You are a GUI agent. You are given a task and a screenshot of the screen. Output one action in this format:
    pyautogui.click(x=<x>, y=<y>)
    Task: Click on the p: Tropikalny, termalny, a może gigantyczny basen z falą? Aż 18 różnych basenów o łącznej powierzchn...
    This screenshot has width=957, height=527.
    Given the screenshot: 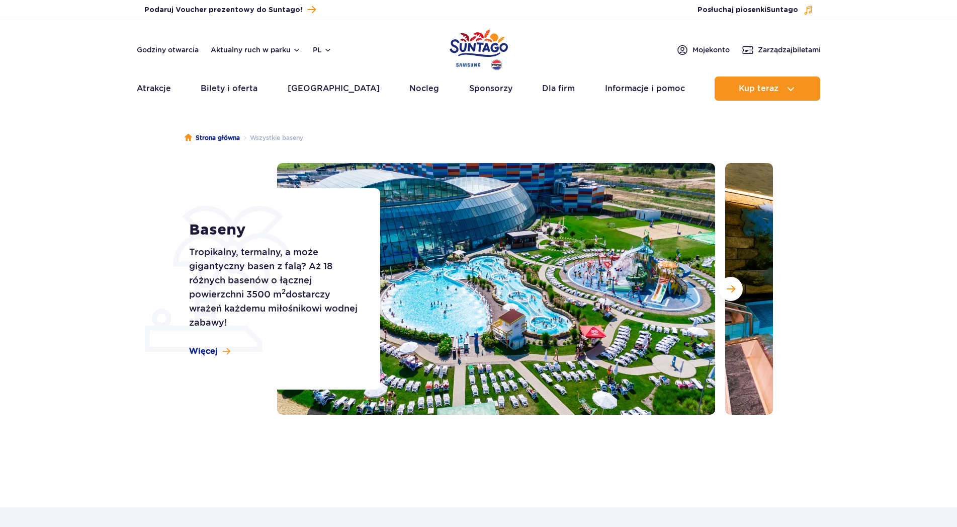 What is the action you would take?
    pyautogui.click(x=273, y=287)
    